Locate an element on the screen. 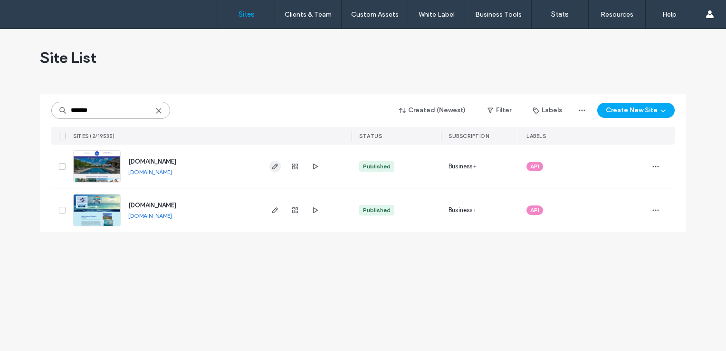 The image size is (726, 351). span: SUBSCRIPTION is located at coordinates (469, 136).